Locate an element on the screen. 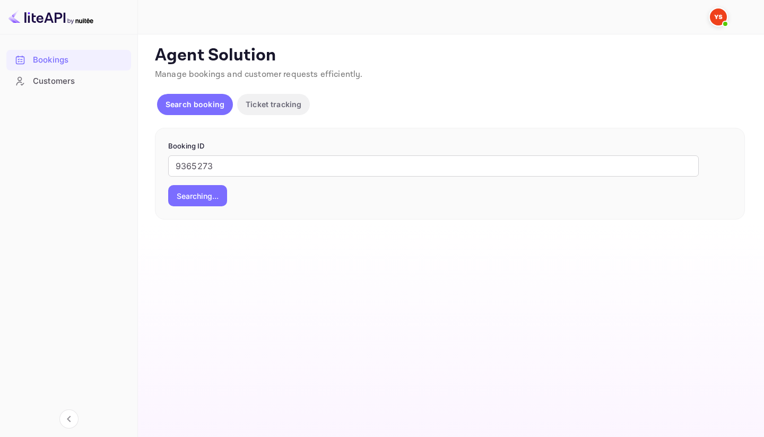 The image size is (764, 437). img: Yandex Support is located at coordinates (718, 17).